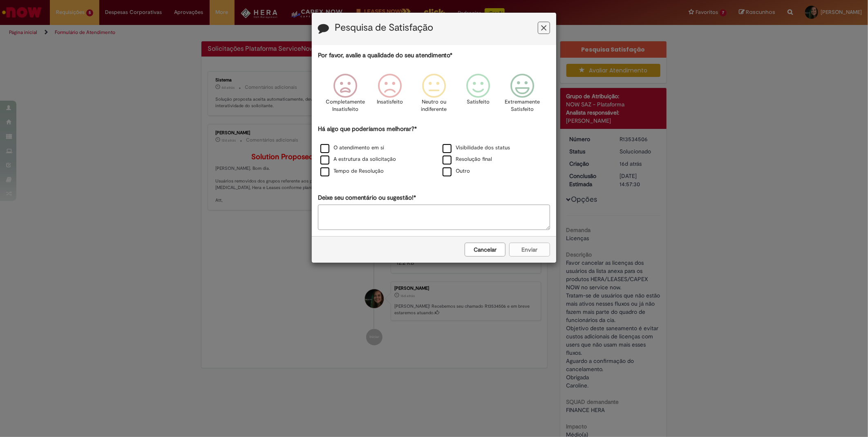 The image size is (868, 437). What do you see at coordinates (385, 56) in the screenshot?
I see `label: Por favor, avalie a qualidade do seu atendimento*` at bounding box center [385, 56].